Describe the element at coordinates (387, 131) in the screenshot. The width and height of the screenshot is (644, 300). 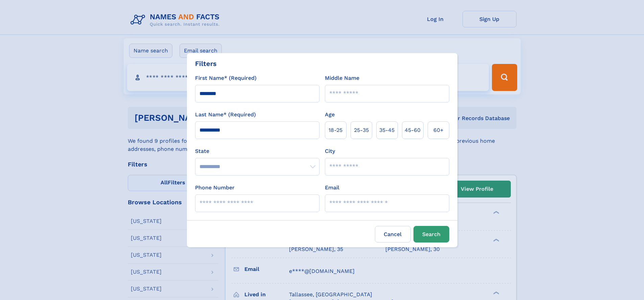
I see `span: 35‑45` at that location.